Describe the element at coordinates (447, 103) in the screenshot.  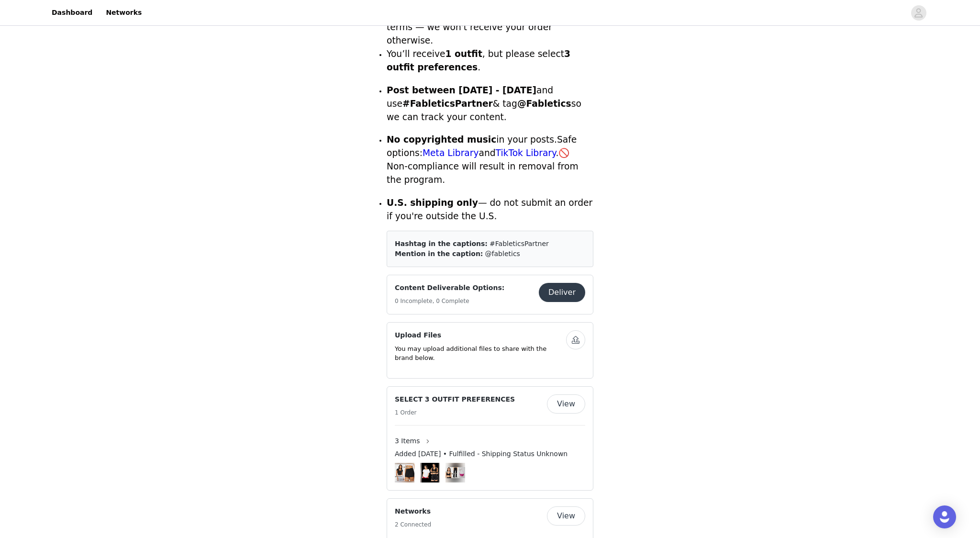
I see `strong: #FableticsPartner` at that location.